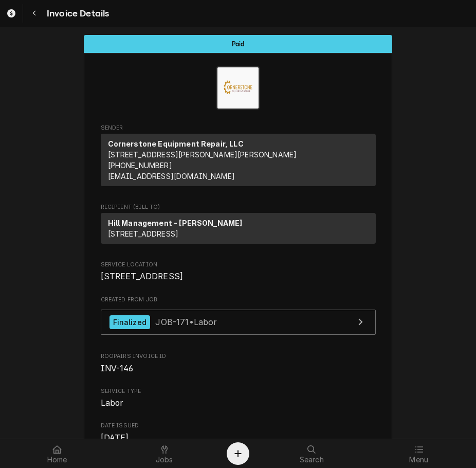  What do you see at coordinates (238, 453) in the screenshot?
I see `button: Create Object` at bounding box center [238, 453].